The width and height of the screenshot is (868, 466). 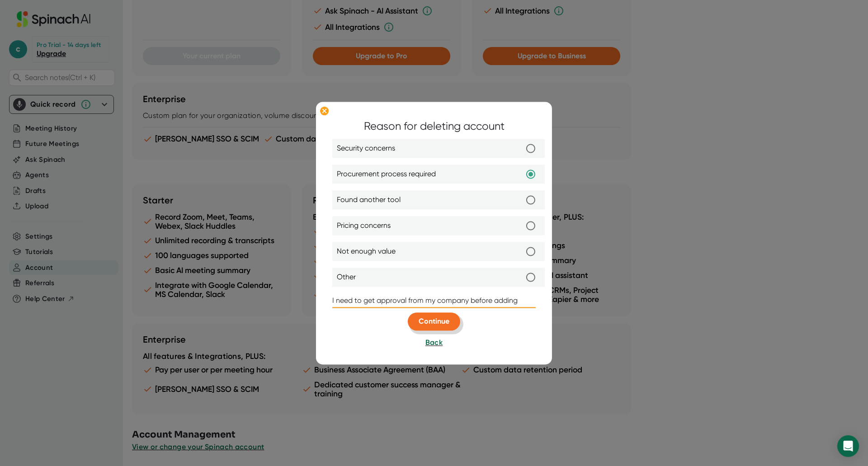 What do you see at coordinates (386, 174) in the screenshot?
I see `span: Procurement process required` at bounding box center [386, 174].